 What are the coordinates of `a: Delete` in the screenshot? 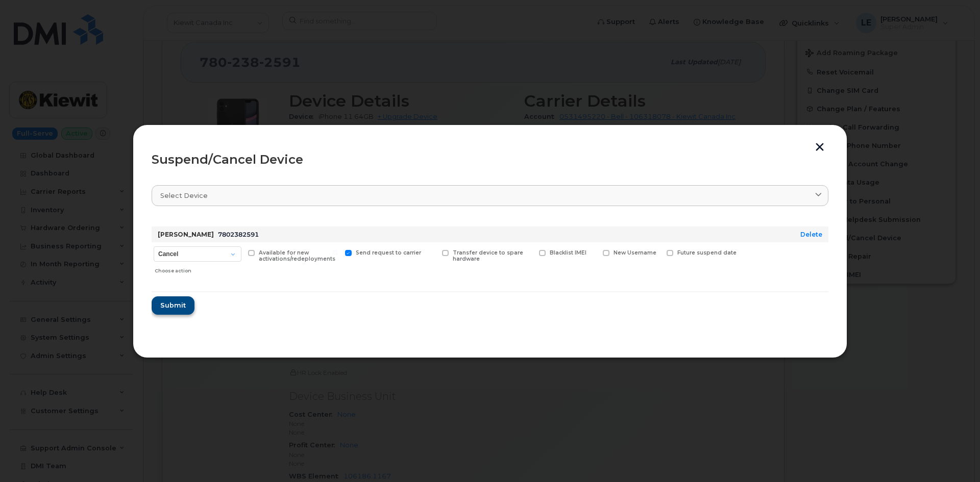 It's located at (811, 235).